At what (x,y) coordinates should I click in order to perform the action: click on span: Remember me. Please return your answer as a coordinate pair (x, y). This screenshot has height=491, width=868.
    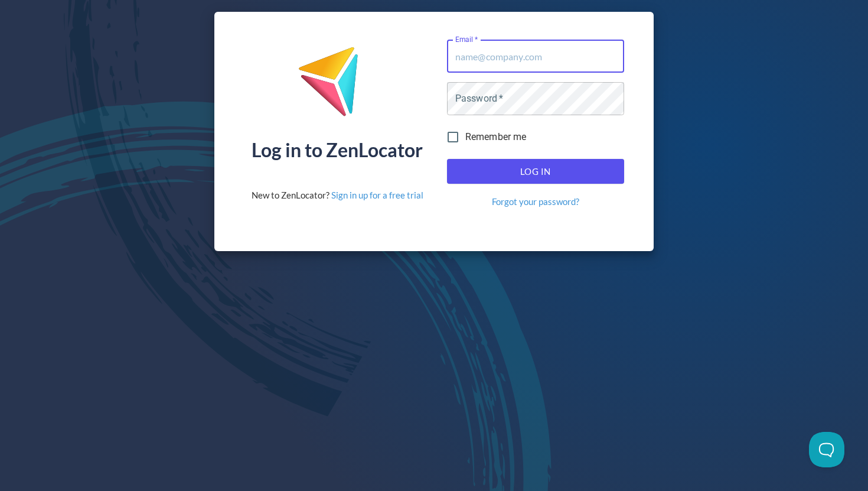
    Looking at the image, I should click on (496, 137).